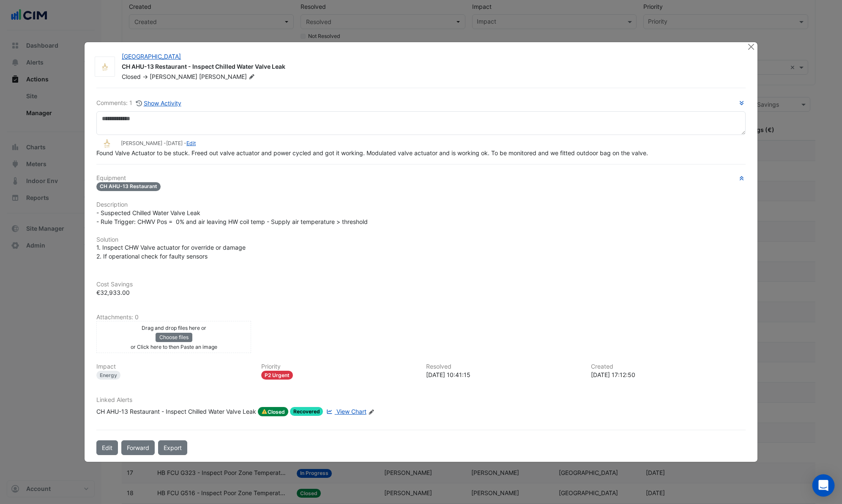  I want to click on span: Found Valve Actuator to be stuck. Freed out valve actuator and power cycled and got it working. M..., so click(372, 153).